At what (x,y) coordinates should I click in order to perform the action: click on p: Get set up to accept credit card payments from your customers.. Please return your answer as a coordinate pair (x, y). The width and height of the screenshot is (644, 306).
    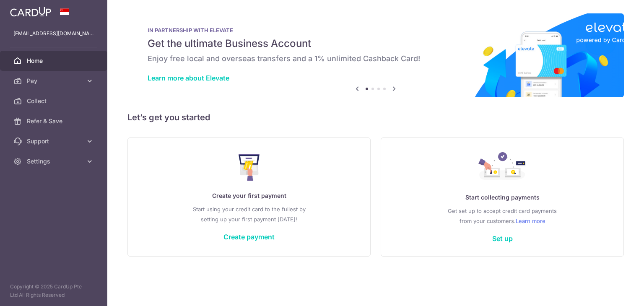
    Looking at the image, I should click on (502, 216).